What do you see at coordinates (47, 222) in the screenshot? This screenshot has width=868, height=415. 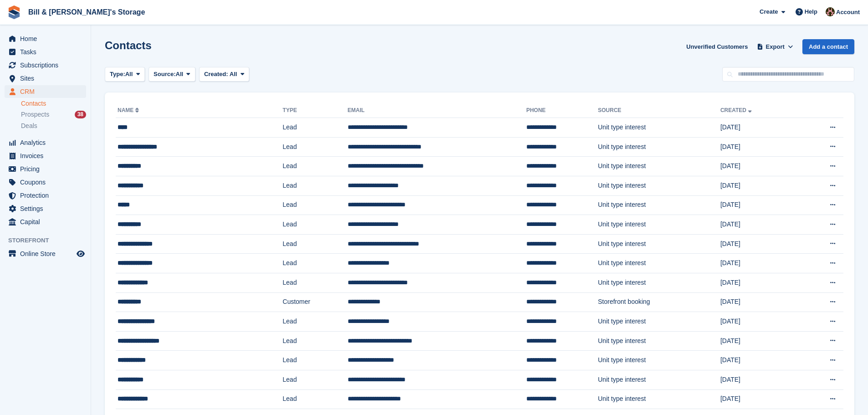 I see `span: Capital` at bounding box center [47, 222].